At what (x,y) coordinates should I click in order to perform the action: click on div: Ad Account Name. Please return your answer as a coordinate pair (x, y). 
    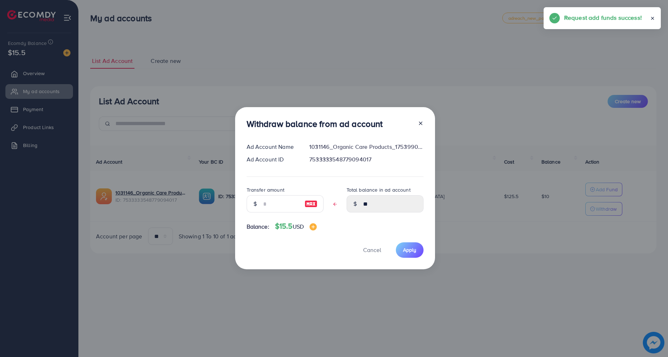
    Looking at the image, I should click on (272, 147).